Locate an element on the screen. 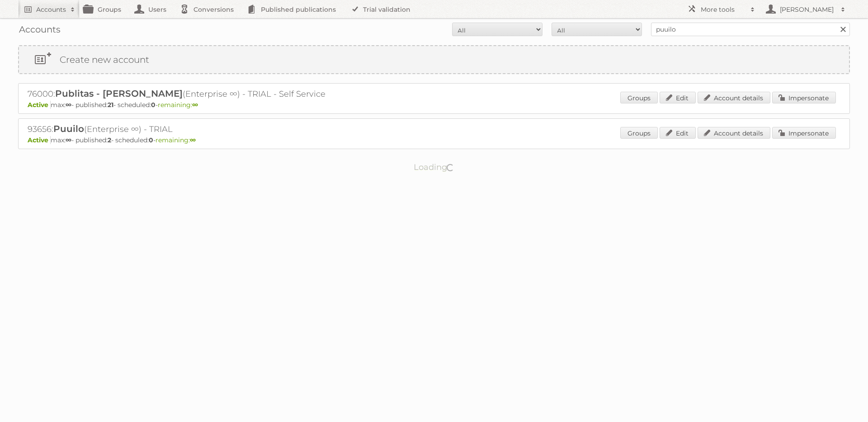  a: Create new account is located at coordinates (434, 60).